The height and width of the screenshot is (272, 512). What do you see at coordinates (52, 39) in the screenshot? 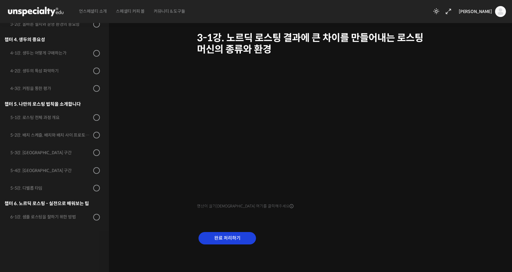
I see `div: 챕터 4. 생두의 중요성` at bounding box center [52, 39].